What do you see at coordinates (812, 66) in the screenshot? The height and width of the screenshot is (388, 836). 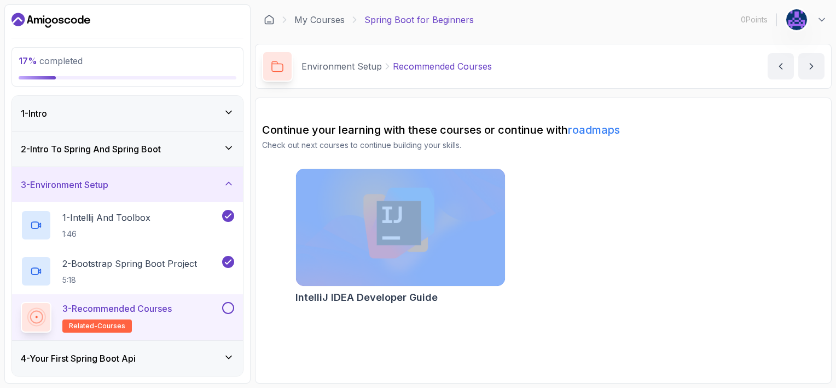 I see `button: next content` at bounding box center [812, 66].